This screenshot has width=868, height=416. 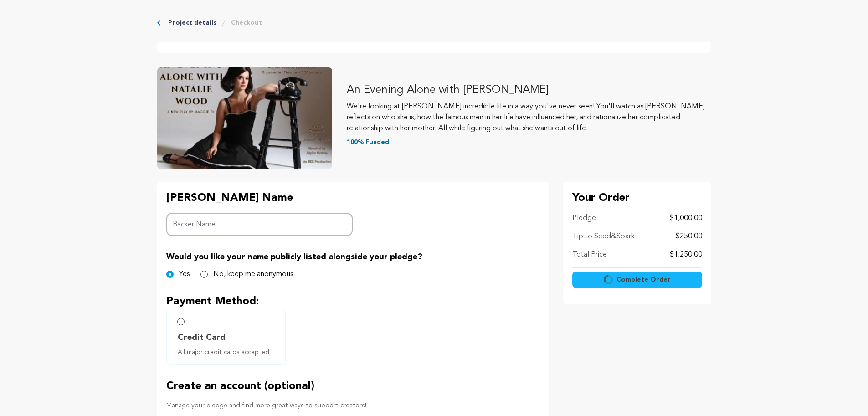 What do you see at coordinates (244, 118) in the screenshot?
I see `img: An Evening Alone with Natalie Wood image` at bounding box center [244, 118].